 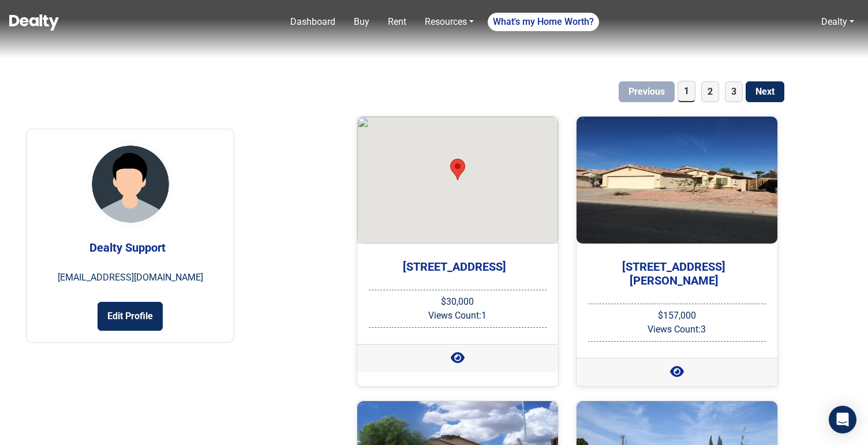 What do you see at coordinates (458, 316) in the screenshot?
I see `div: Views Count: 1` at bounding box center [458, 316].